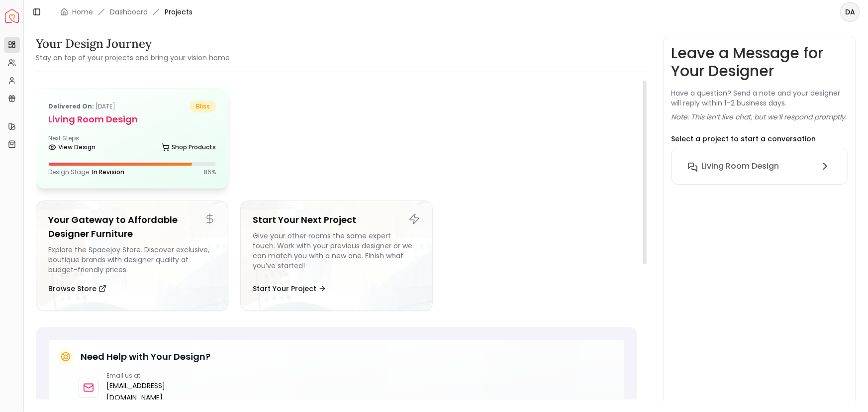  Describe the element at coordinates (760, 62) in the screenshot. I see `h3: Leave a Message for Your Designer` at that location.